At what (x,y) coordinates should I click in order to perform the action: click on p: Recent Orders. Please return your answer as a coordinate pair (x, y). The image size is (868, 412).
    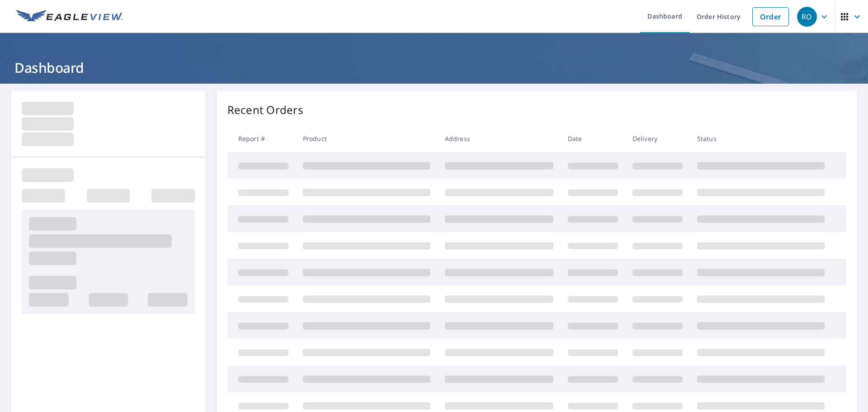
    Looking at the image, I should click on (266, 110).